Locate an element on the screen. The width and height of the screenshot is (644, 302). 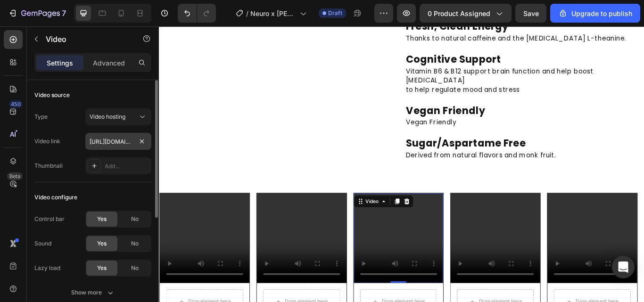
strong: Vegan Friendly is located at coordinates (334, 98).